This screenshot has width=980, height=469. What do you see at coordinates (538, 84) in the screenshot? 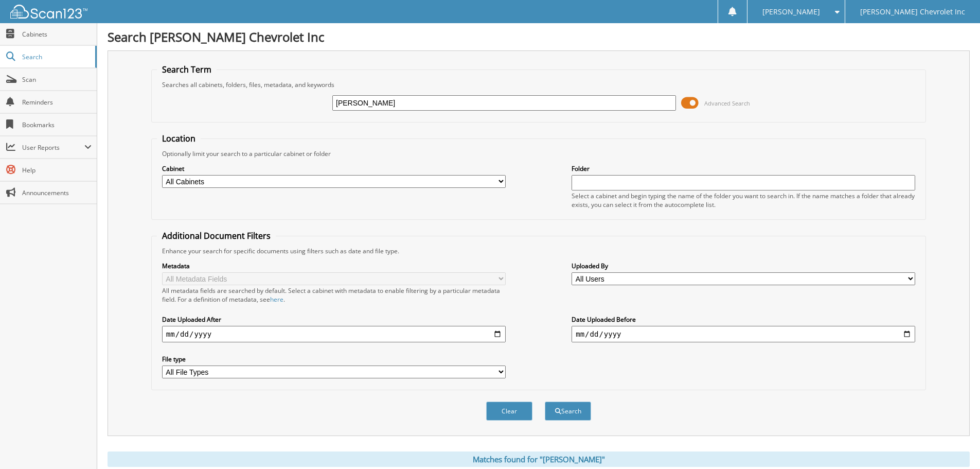
I see `div: Searches all cabinets, folders, files, metadata, and keywords` at bounding box center [538, 84].